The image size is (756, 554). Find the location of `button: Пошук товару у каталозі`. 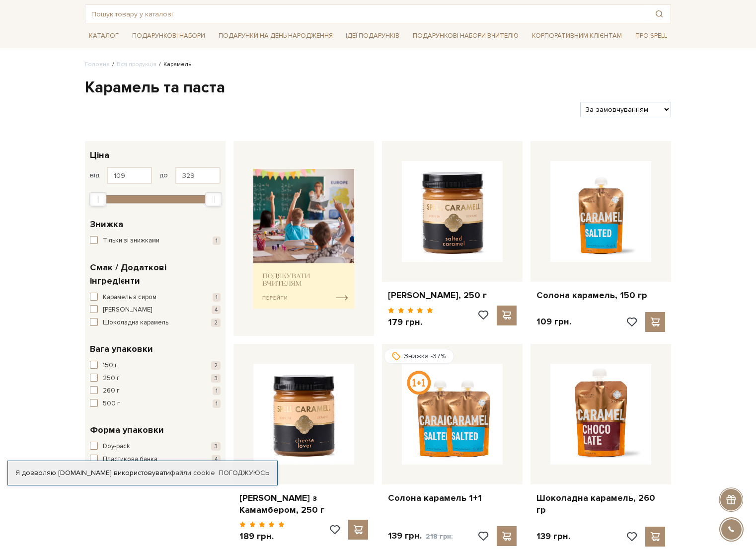

button: Пошук товару у каталозі is located at coordinates (659, 14).